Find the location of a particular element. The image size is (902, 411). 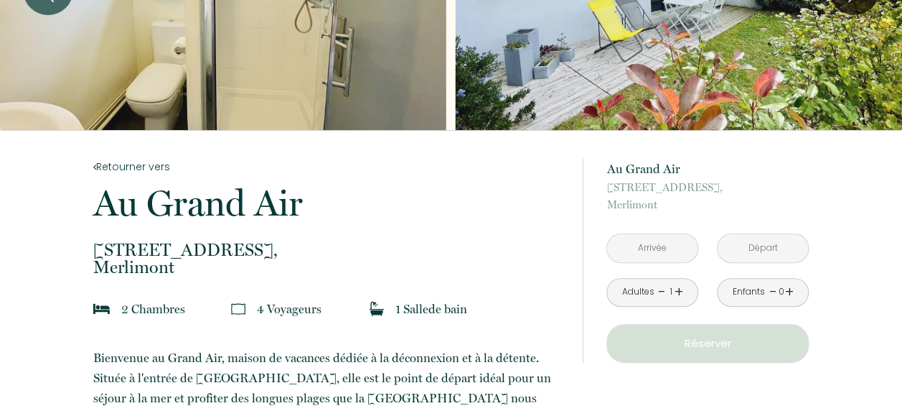

input: Départ is located at coordinates (763, 248).